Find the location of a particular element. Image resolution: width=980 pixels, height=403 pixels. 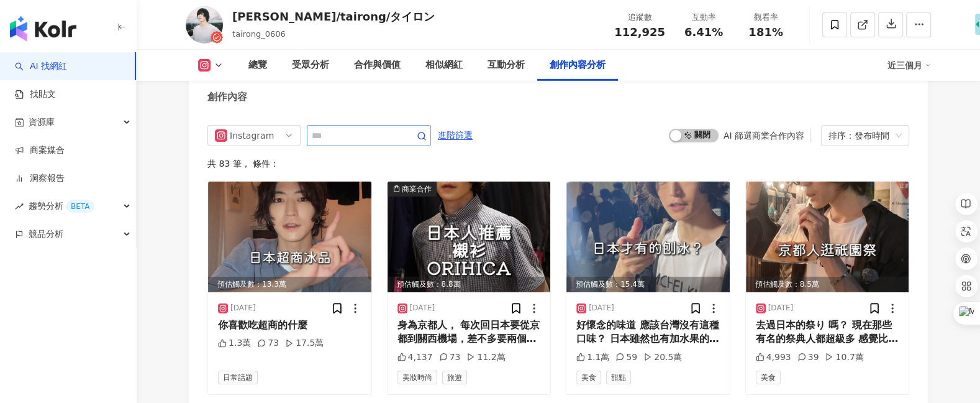

div: 受眾分析 is located at coordinates (311, 65).